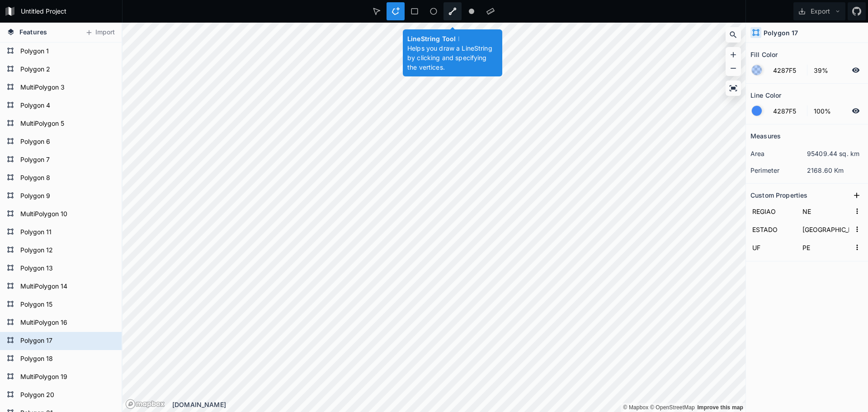 This screenshot has width=868, height=412. Describe the element at coordinates (452, 39) in the screenshot. I see `h4: LineString Tool` at that location.